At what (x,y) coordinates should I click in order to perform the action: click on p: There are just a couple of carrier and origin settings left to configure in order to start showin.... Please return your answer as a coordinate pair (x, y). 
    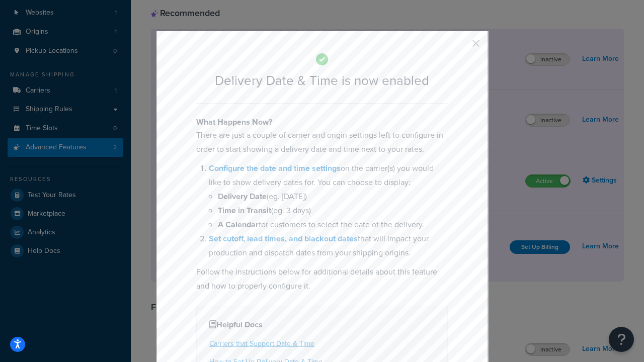
    Looking at the image, I should click on (322, 142).